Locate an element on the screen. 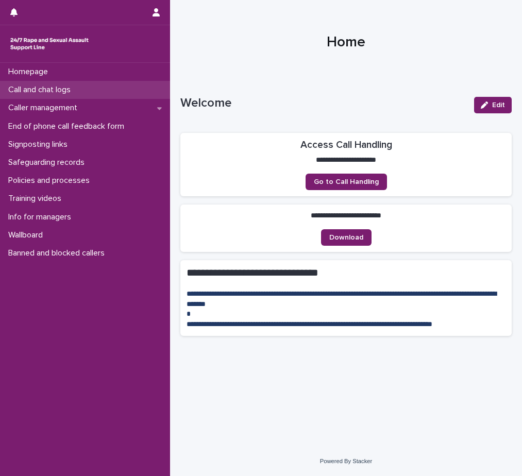 The image size is (522, 476). span: Edit is located at coordinates (498, 105).